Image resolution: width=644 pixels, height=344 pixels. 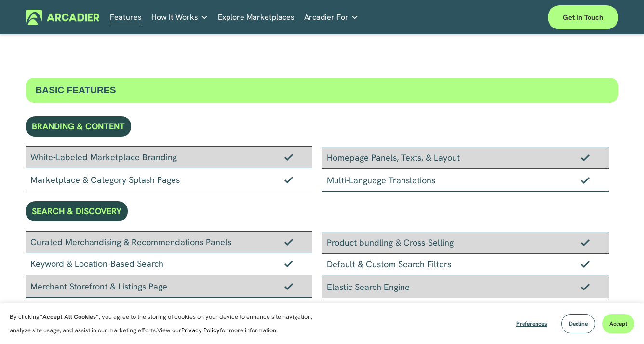 What do you see at coordinates (326, 17) in the screenshot?
I see `span: Arcadier For` at bounding box center [326, 17].